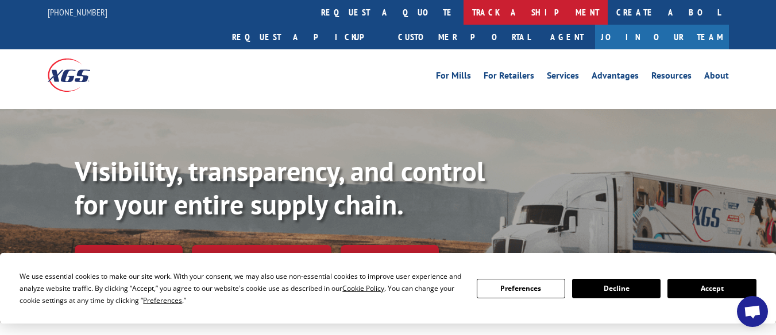  Describe the element at coordinates (162, 300) in the screenshot. I see `span: Preferences` at that location.